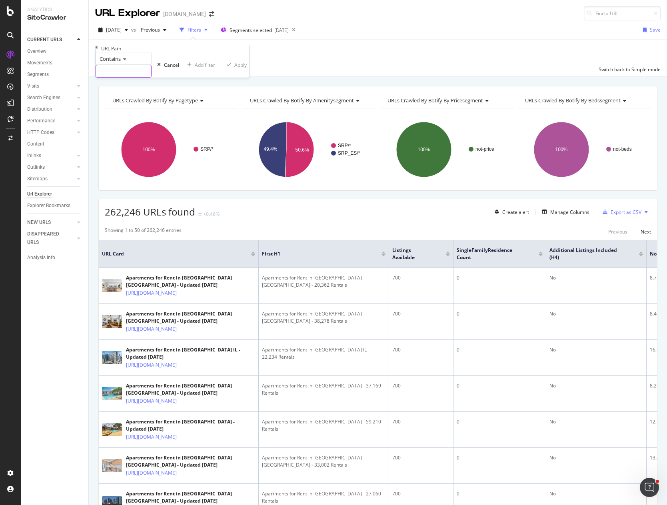  What do you see at coordinates (149, 30) in the screenshot?
I see `span: Previous` at bounding box center [149, 30].